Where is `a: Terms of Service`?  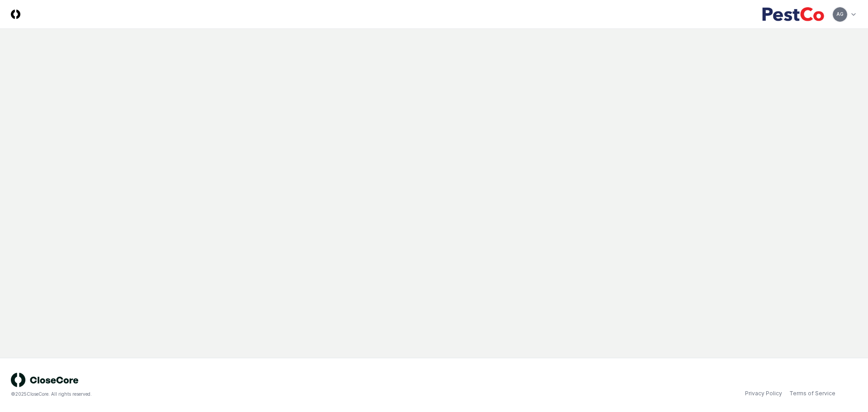 a: Terms of Service is located at coordinates (813, 393).